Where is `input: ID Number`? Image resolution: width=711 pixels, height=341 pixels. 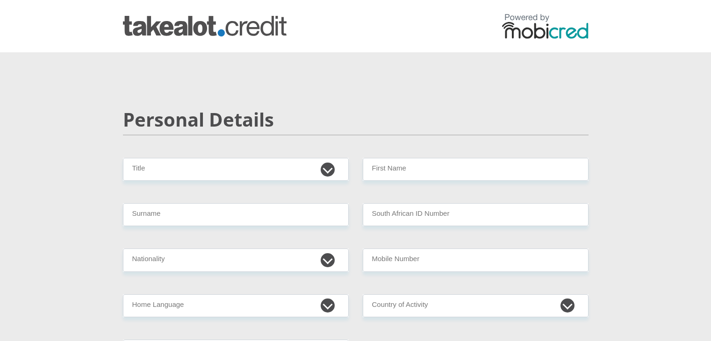
input: ID Number is located at coordinates (476, 215).